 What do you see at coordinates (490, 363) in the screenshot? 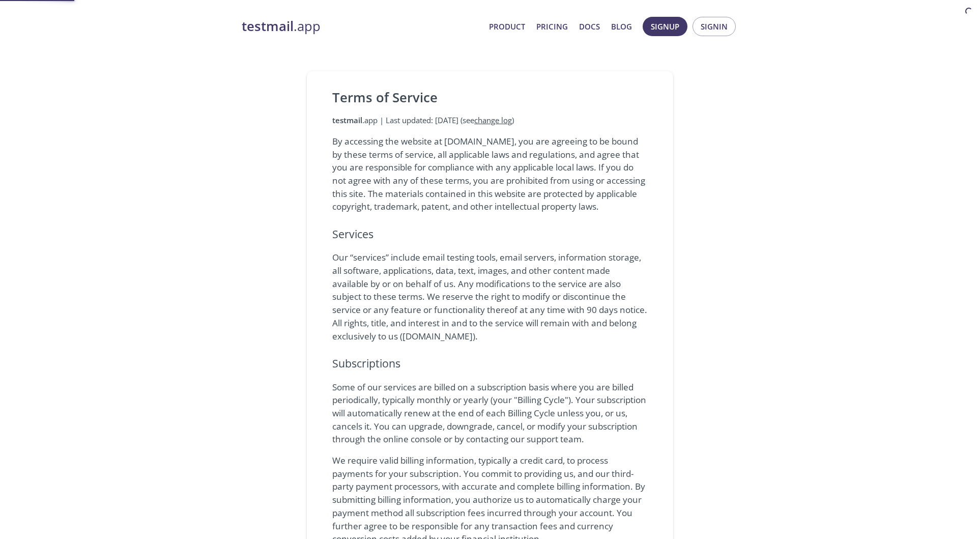
I see `h6: Subscriptions` at bounding box center [490, 363].